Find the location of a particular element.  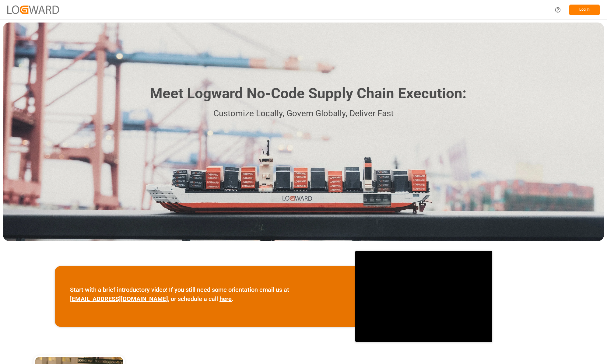

a: here is located at coordinates (226, 299).